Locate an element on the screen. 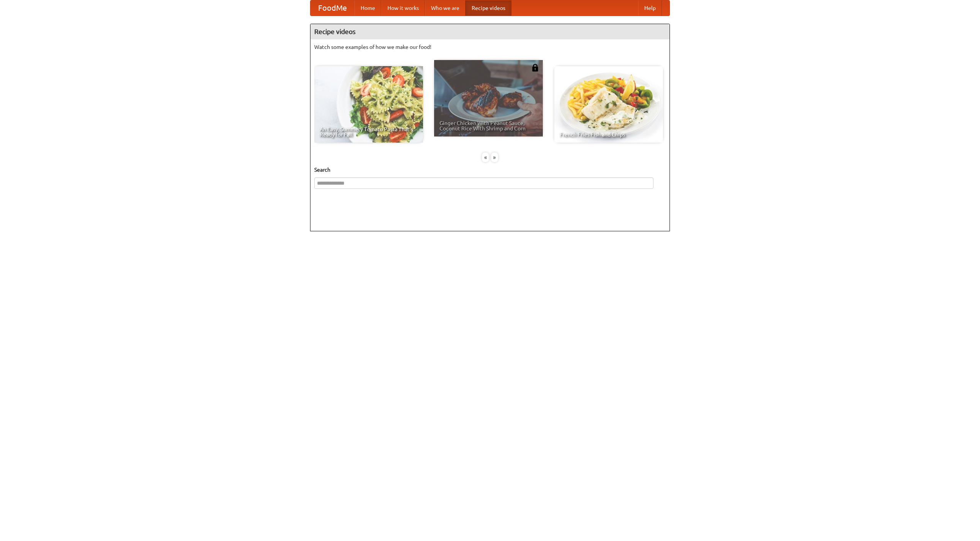 The height and width of the screenshot is (541, 980). h5: Search is located at coordinates (490, 170).